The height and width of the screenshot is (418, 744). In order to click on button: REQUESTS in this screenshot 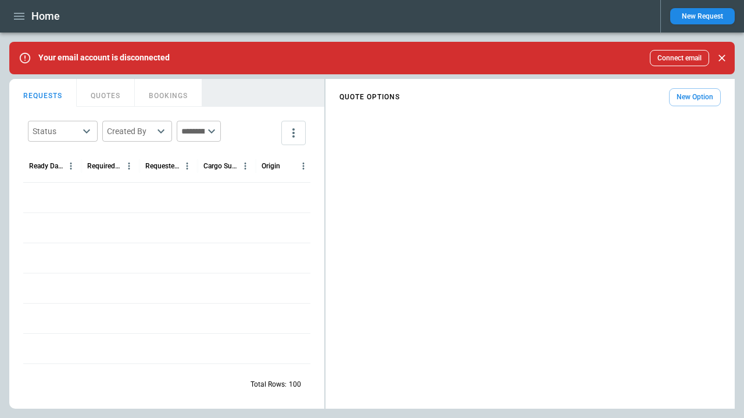, I will do `click(43, 93)`.